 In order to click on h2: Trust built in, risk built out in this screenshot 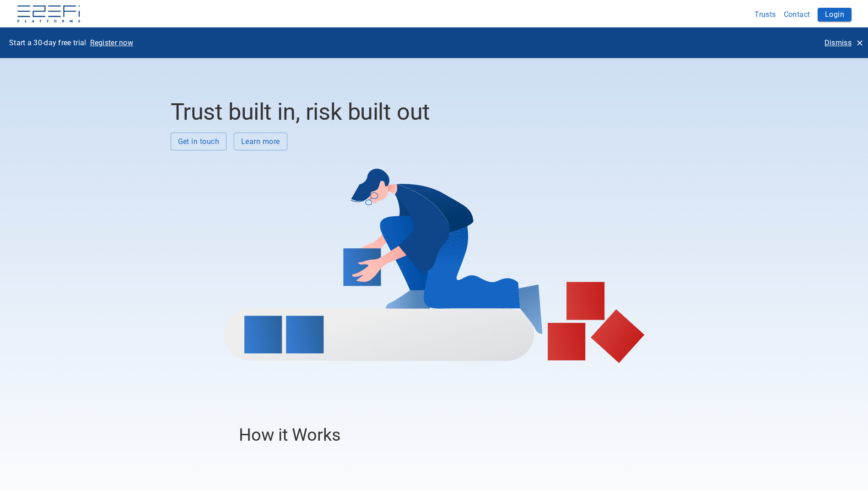, I will do `click(434, 112)`.